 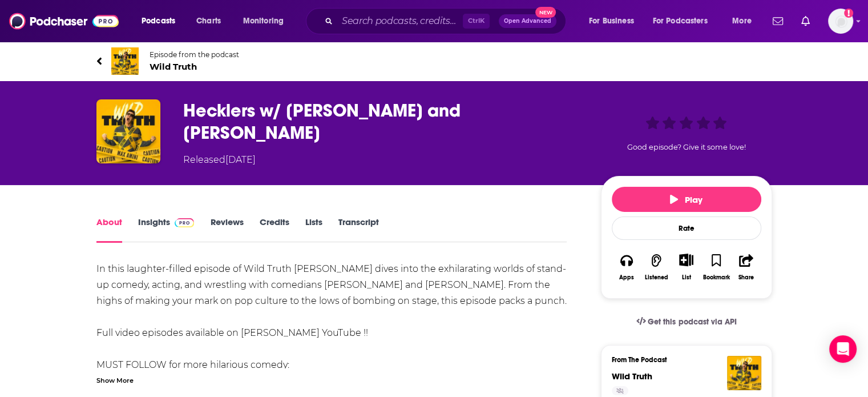 I want to click on span: Good episode? Give it some love!, so click(x=686, y=147).